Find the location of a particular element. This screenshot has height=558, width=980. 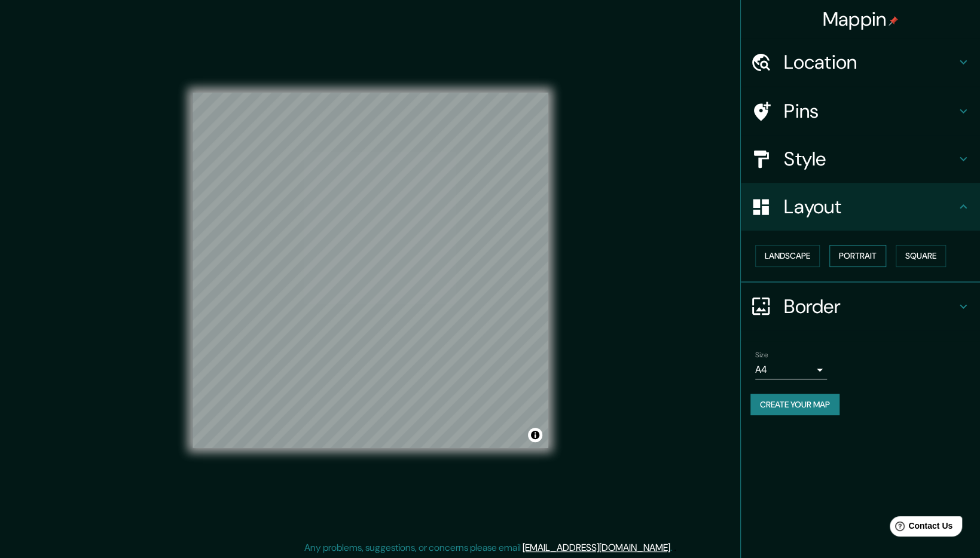

p: Any problems, suggestions, or concerns please email . is located at coordinates (488, 548).